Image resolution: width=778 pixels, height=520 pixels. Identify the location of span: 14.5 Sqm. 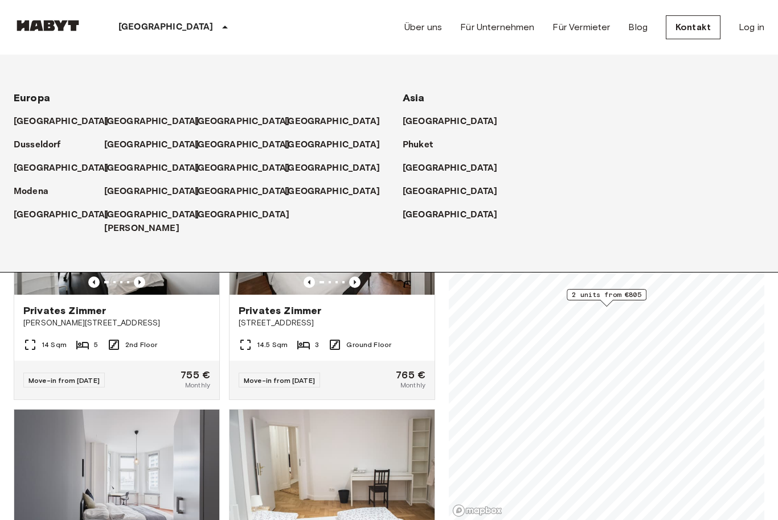
(272, 345).